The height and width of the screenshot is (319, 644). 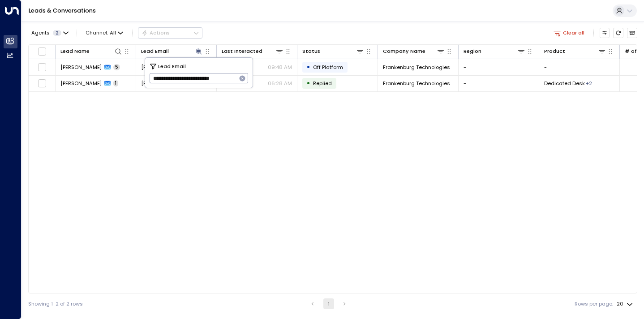 What do you see at coordinates (155, 32) in the screenshot?
I see `div: Actions` at bounding box center [155, 32].